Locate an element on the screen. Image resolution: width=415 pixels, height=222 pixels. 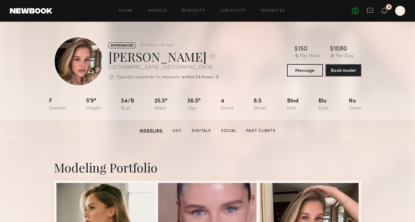
div: 5'9" is located at coordinates (94, 105).